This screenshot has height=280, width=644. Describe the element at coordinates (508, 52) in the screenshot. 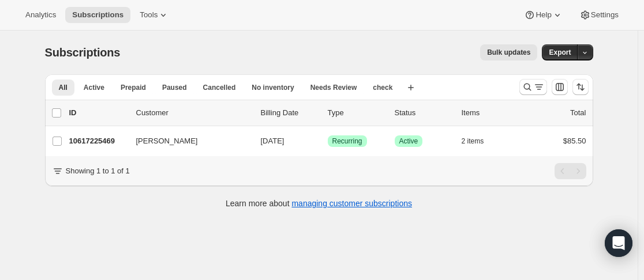

I see `button: Bulk updates` at that location.